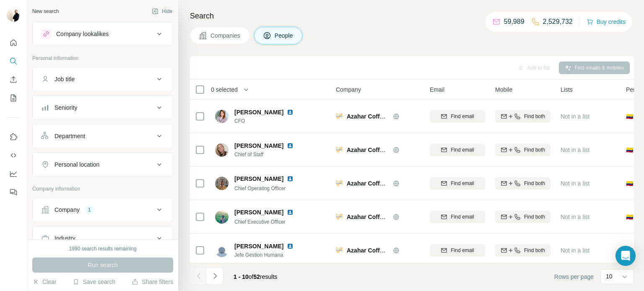 The image size is (644, 291). Describe the element at coordinates (606, 22) in the screenshot. I see `button: Buy credits` at that location.